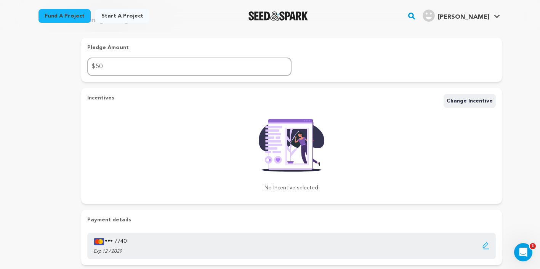 This screenshot has height=269, width=540. Describe the element at coordinates (64, 16) in the screenshot. I see `a: Fund a project` at that location.